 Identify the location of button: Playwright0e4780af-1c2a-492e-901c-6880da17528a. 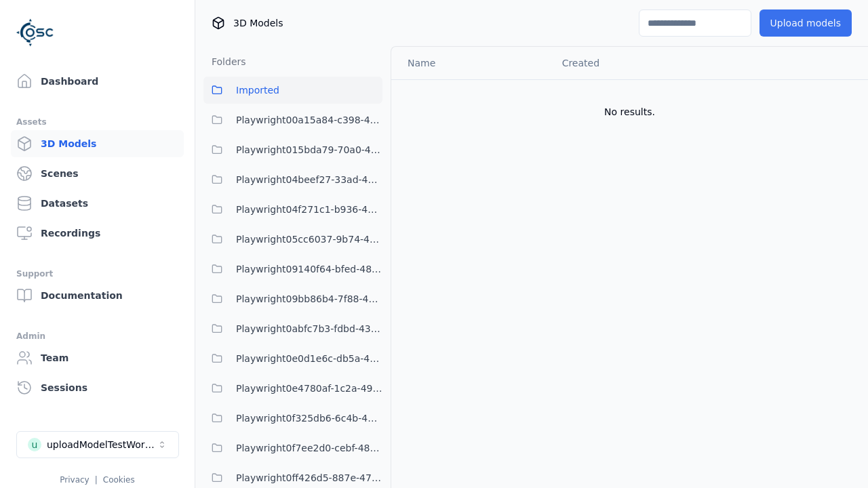
(293, 389).